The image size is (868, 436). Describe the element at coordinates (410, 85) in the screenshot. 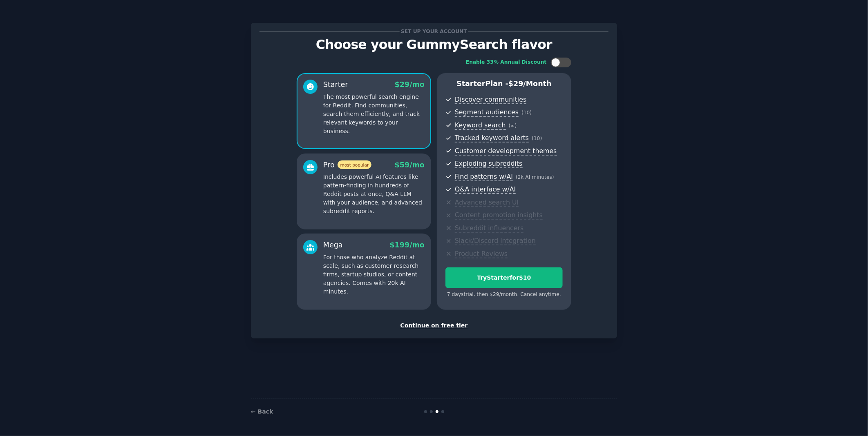

I see `span: $ 29 /mo` at that location.